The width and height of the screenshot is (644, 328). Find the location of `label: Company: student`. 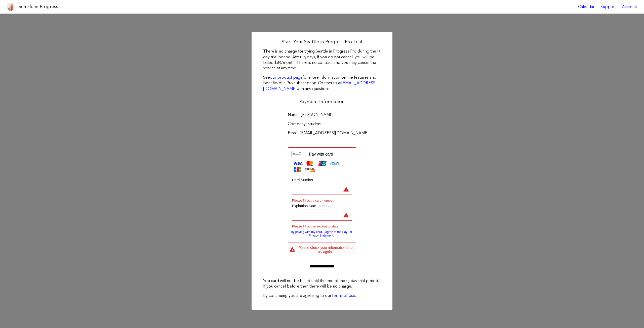

label: Company: student is located at coordinates (322, 124).